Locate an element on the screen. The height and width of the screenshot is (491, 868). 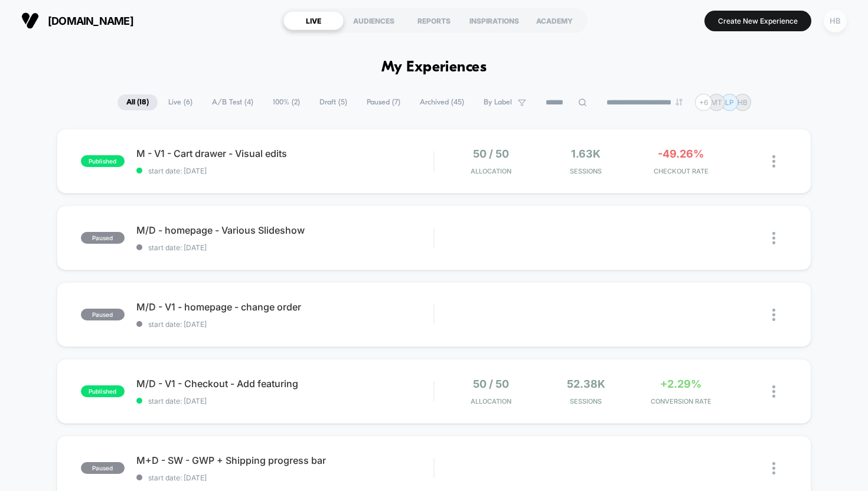
img: end is located at coordinates (679, 102).